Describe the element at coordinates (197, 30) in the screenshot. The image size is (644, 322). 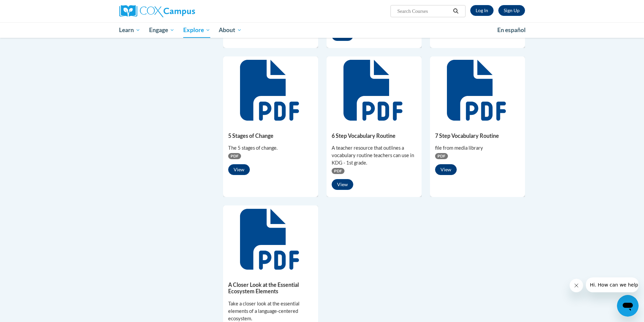
I see `a: Explore` at that location.